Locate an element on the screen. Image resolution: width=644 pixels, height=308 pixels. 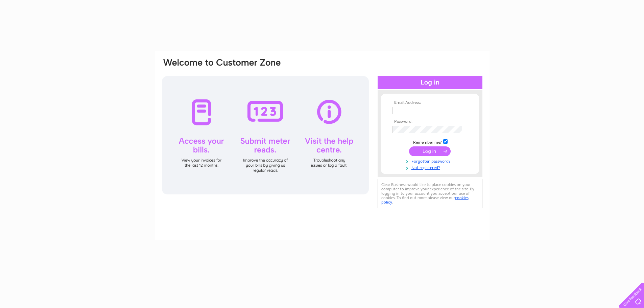
td: Remember me? is located at coordinates (430, 142).